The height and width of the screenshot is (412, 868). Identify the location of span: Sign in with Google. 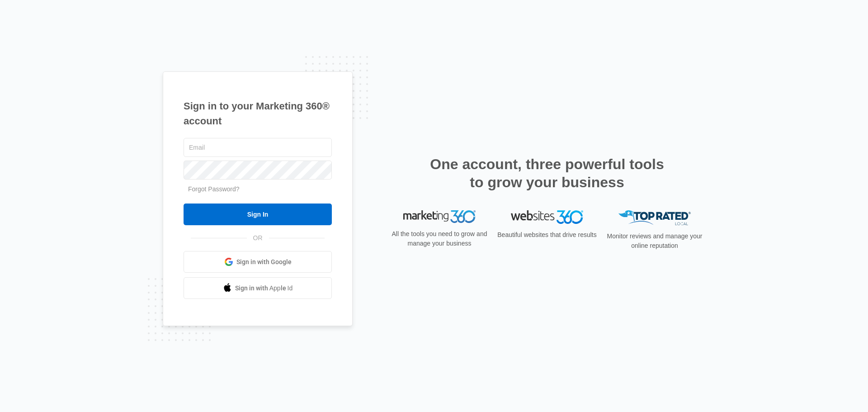
(264, 262).